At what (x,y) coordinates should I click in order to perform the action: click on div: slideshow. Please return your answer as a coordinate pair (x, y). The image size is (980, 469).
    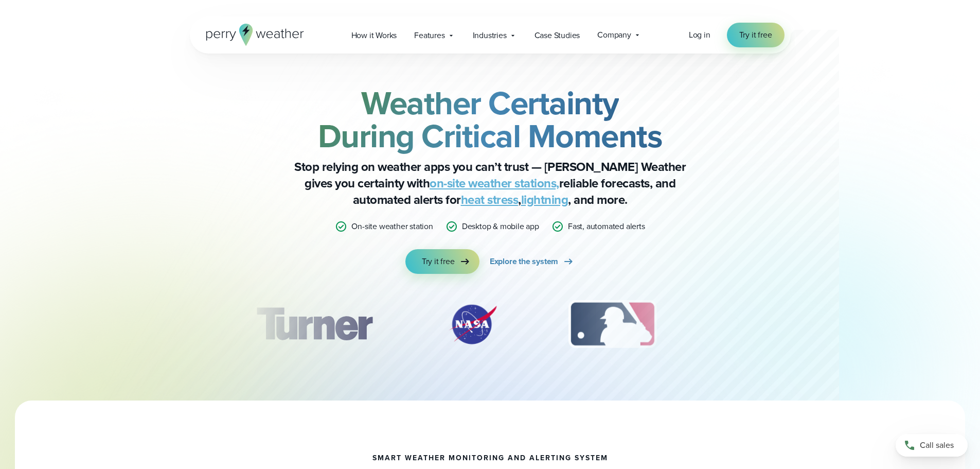
    Looking at the image, I should click on (490, 327).